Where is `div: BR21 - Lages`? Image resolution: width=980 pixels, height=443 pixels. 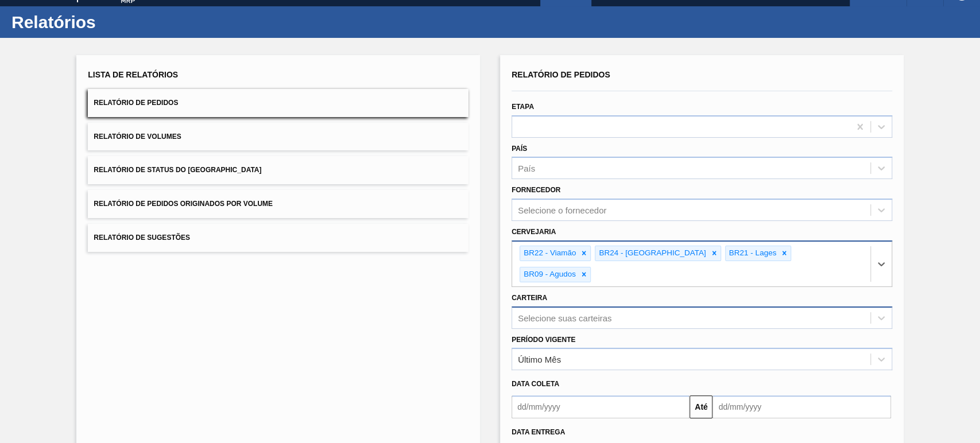
div: BR21 - Lages is located at coordinates (752, 253).